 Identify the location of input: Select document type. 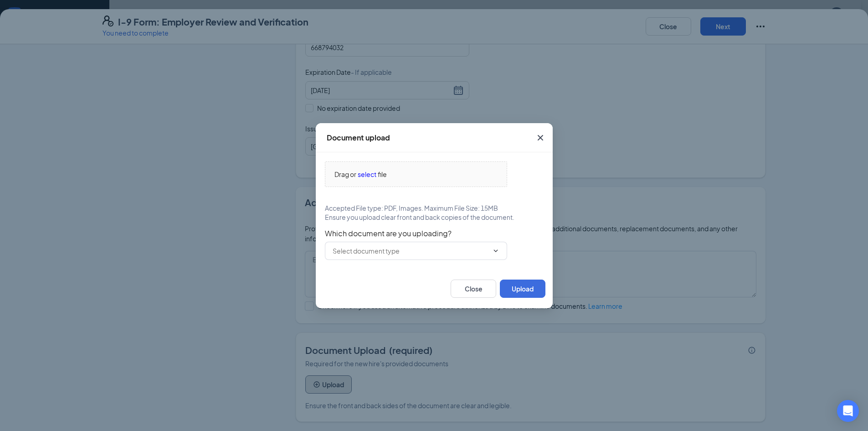
(410, 251).